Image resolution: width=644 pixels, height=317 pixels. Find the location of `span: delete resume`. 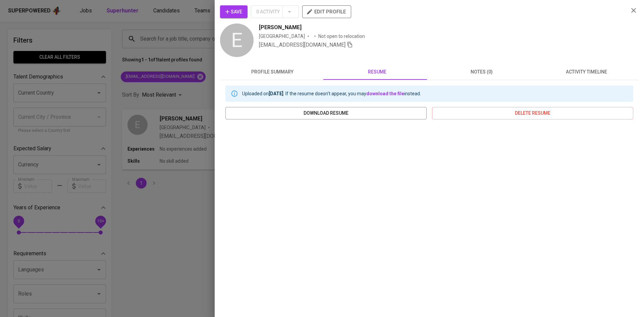

span: delete resume is located at coordinates (533, 113).